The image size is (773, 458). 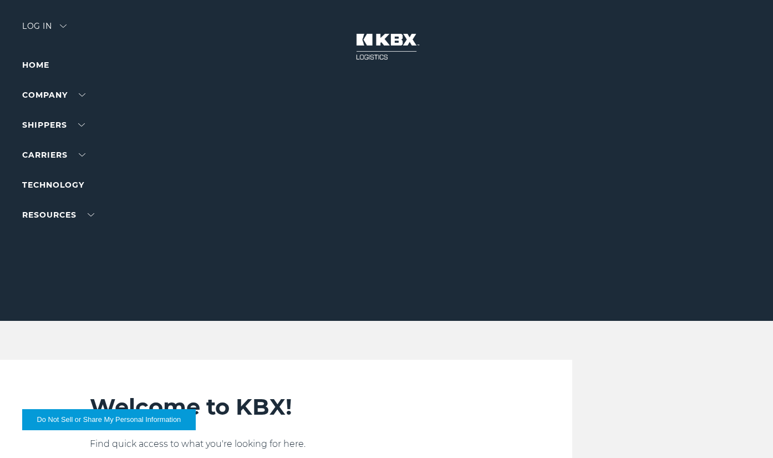 What do you see at coordinates (35, 65) in the screenshot?
I see `a: Home` at bounding box center [35, 65].